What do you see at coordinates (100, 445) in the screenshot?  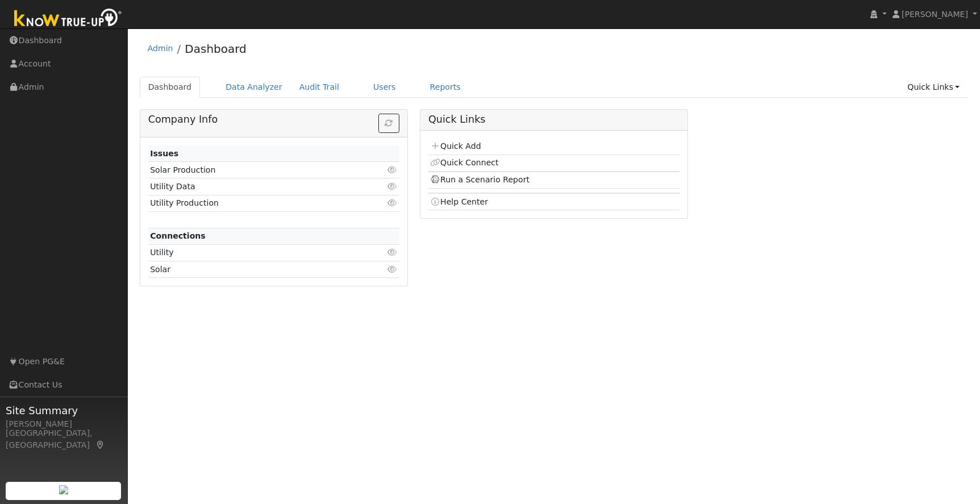 I see `a: Map` at bounding box center [100, 445].